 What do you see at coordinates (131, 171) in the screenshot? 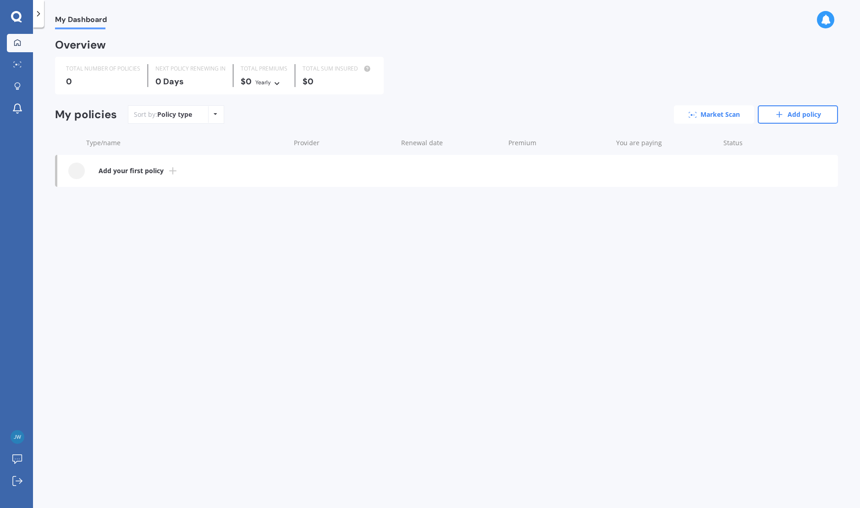
I see `b: Add your first policy` at bounding box center [131, 171].